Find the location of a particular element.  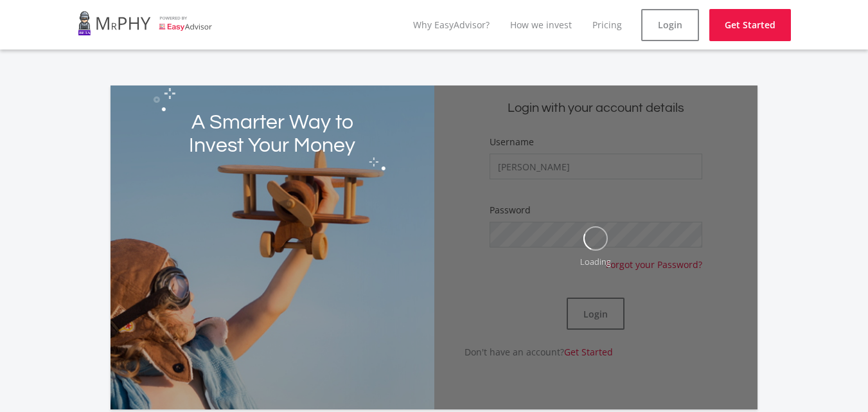

a: Pricing is located at coordinates (607, 25).